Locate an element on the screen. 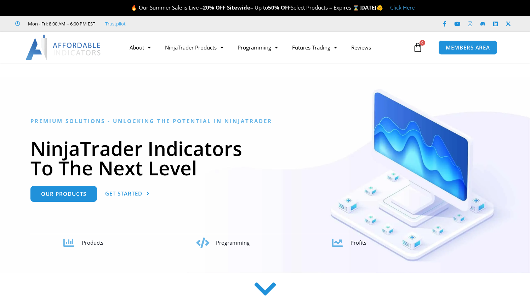 The image size is (530, 303). a: Futures Trading is located at coordinates (314, 47).